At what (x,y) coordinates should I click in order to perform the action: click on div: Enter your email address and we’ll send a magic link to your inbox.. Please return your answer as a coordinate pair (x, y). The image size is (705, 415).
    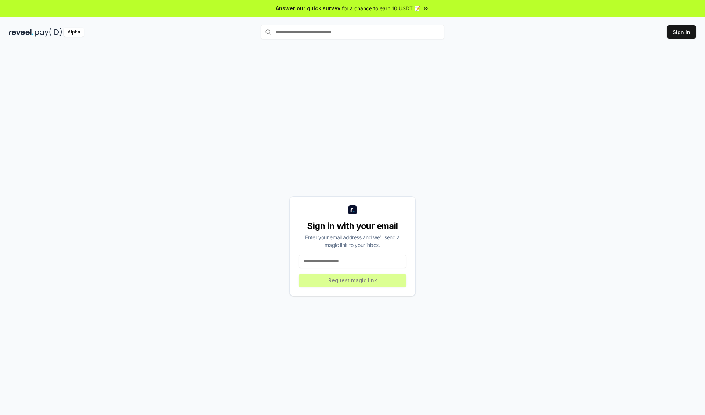
    Looking at the image, I should click on (353, 241).